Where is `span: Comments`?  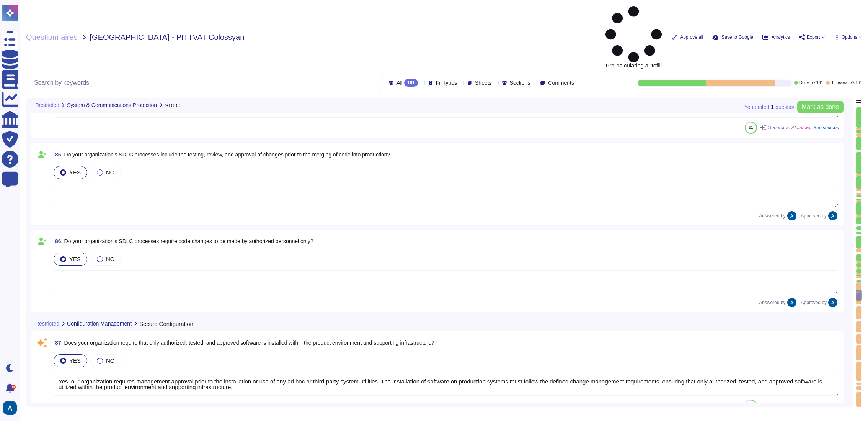
span: Comments is located at coordinates (561, 83).